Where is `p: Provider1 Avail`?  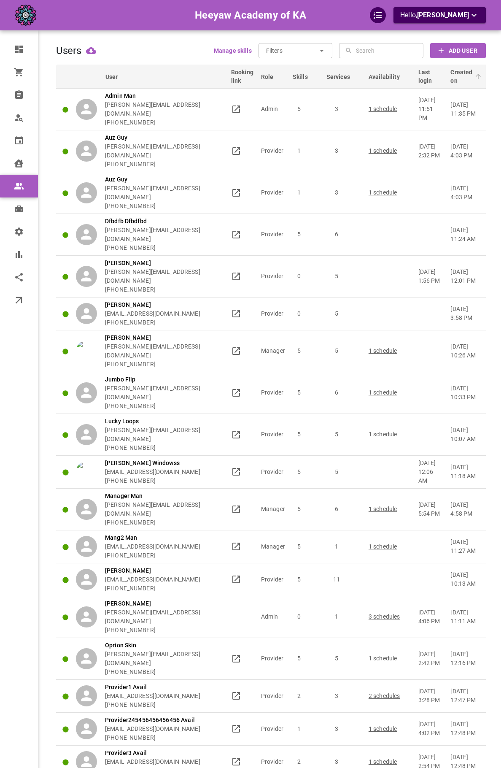
p: Provider1 Avail is located at coordinates (153, 687).